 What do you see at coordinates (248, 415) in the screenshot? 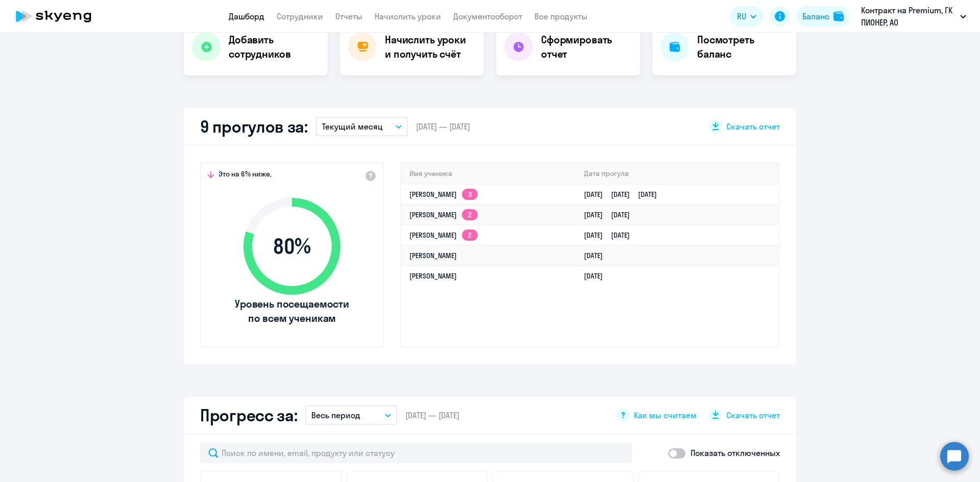
I see `h2: Прогресс за:` at bounding box center [248, 415].